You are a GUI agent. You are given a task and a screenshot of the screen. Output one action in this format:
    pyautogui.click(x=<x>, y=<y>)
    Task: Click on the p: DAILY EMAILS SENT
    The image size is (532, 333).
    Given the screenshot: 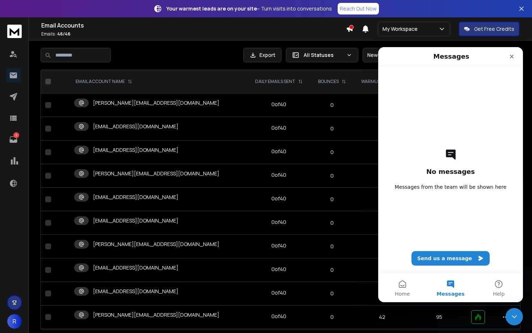 What is the action you would take?
    pyautogui.click(x=275, y=81)
    